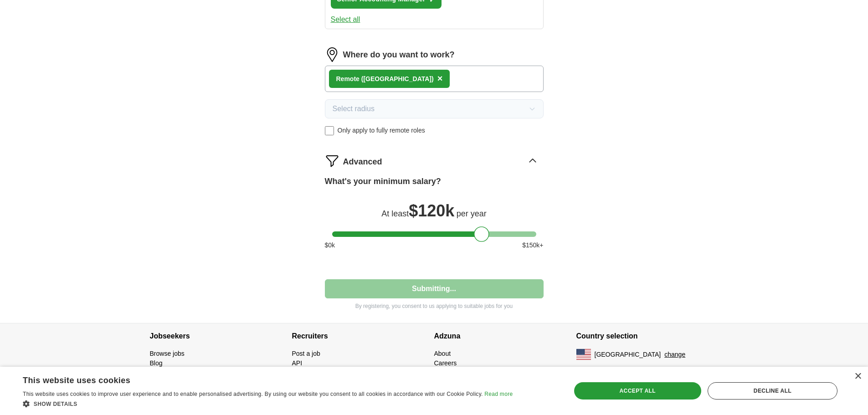 The image size is (868, 415). What do you see at coordinates (297, 363) in the screenshot?
I see `a: API` at bounding box center [297, 363].